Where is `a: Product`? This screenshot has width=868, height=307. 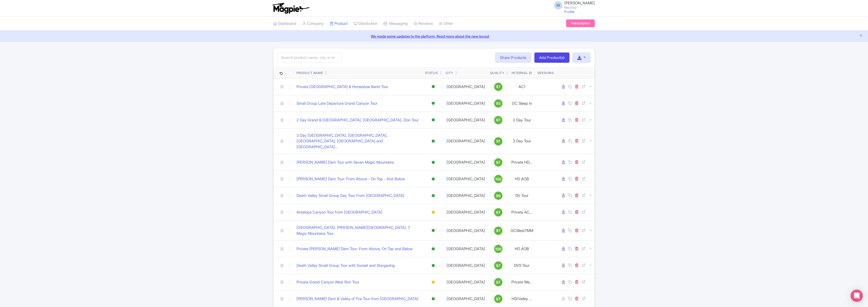 a: Product is located at coordinates (338, 24).